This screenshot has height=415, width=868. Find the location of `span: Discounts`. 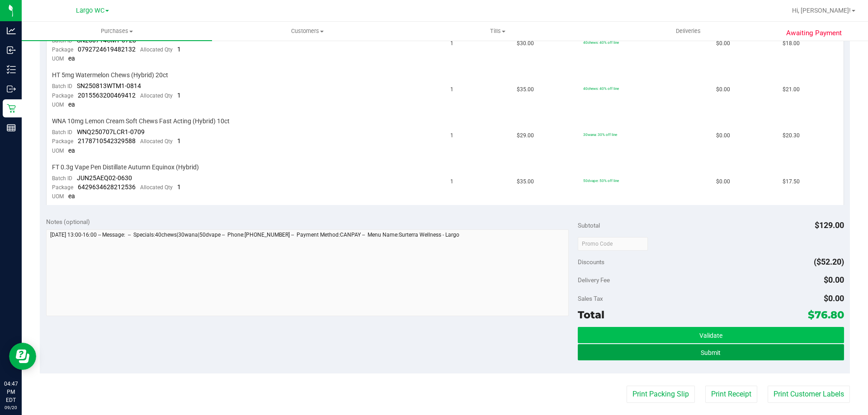

span: Discounts is located at coordinates (591, 262).